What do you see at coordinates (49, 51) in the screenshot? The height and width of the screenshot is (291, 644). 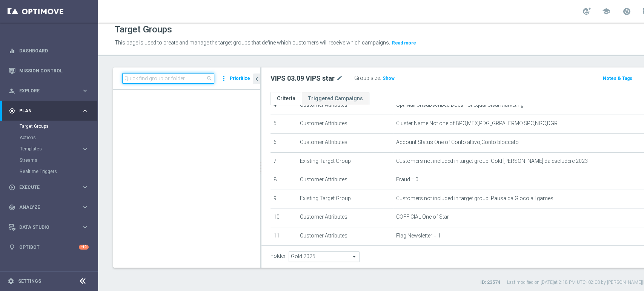 I see `button: equalizer Dashboard` at bounding box center [49, 51].